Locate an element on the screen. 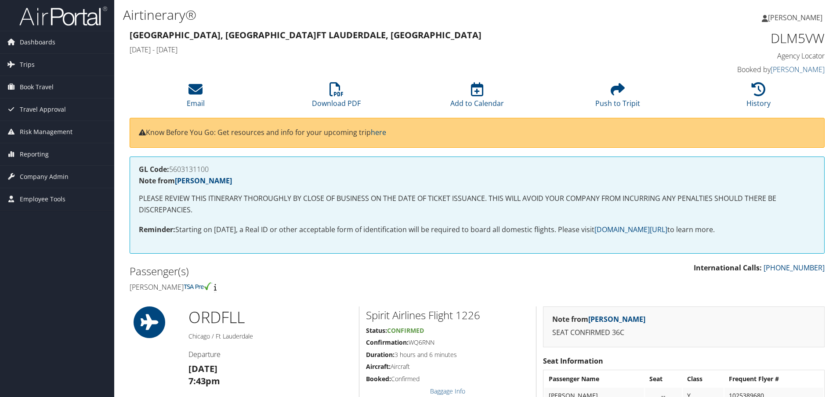 This screenshot has height=397, width=840. h4: Booked by is located at coordinates (743, 69).